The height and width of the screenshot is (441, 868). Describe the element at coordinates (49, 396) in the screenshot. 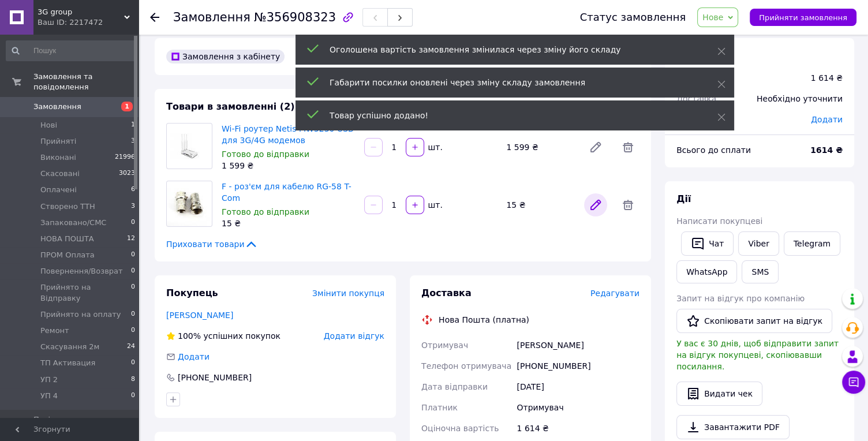

I see `span: УП 4` at that location.